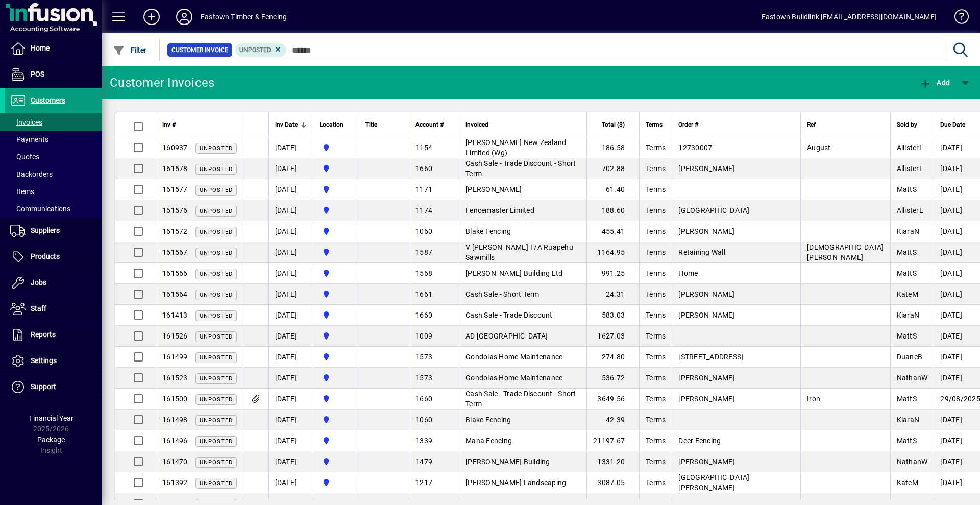  I want to click on div: Inv Date, so click(291, 125).